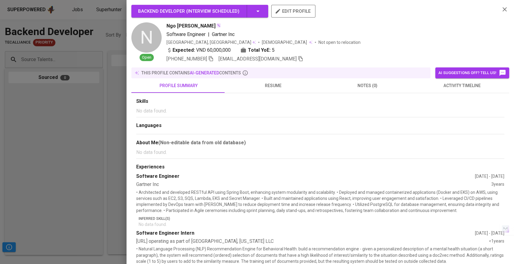 The width and height of the screenshot is (514, 264). I want to click on div: Software Engineer, so click(305, 176).